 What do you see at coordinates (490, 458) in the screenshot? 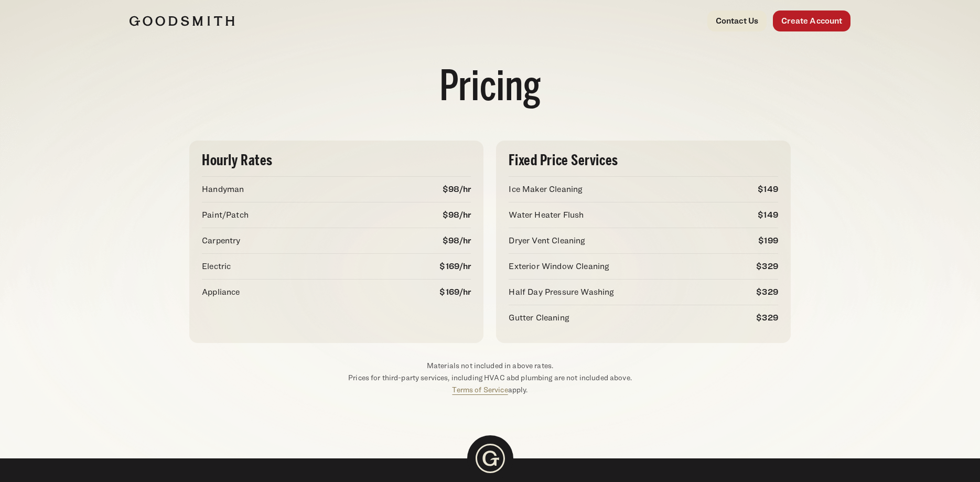
I see `img: Goodsmith Logo` at bounding box center [490, 458].